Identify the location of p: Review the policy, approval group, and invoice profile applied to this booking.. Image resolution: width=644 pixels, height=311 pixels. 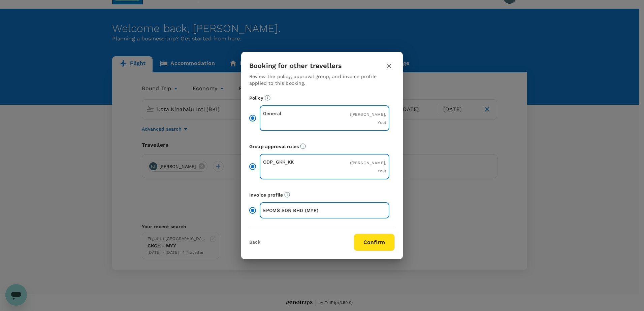
(322, 80).